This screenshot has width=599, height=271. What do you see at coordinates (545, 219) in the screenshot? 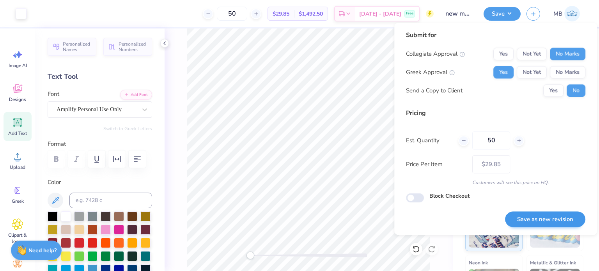
I see `button: Save as new revision` at bounding box center [545, 219].